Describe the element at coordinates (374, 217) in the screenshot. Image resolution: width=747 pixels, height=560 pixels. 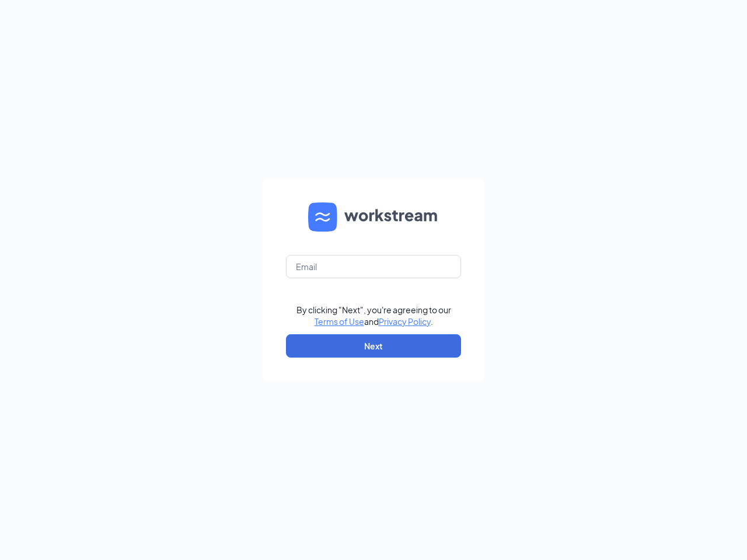
I see `img: WS logo and Workstream text` at that location.